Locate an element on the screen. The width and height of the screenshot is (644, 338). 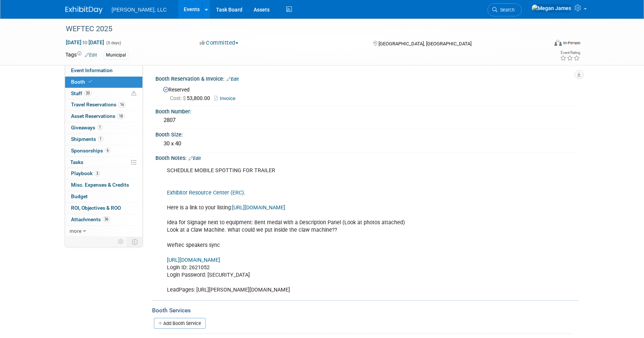
span: Sponsorships is located at coordinates (91, 151).